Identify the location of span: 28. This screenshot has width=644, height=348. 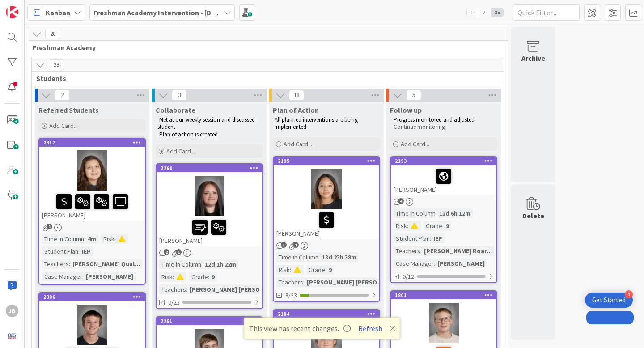
(56, 64).